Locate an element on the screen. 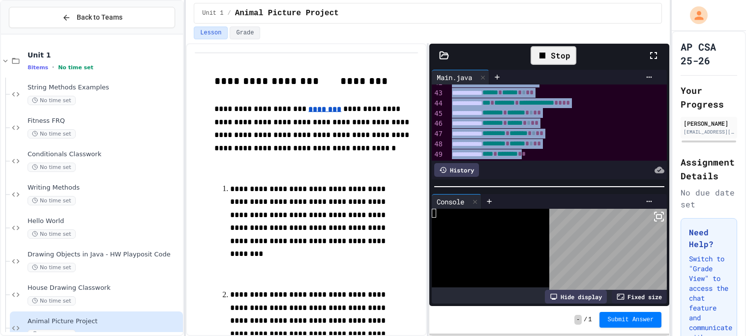 The image size is (746, 336). button: Lesson is located at coordinates (211, 33).